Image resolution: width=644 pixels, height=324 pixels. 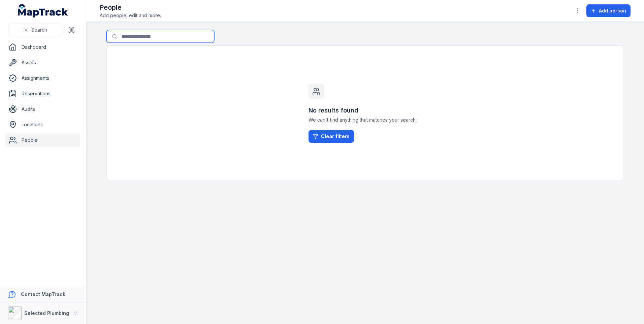 What do you see at coordinates (35, 30) in the screenshot?
I see `button: Search` at bounding box center [35, 30].